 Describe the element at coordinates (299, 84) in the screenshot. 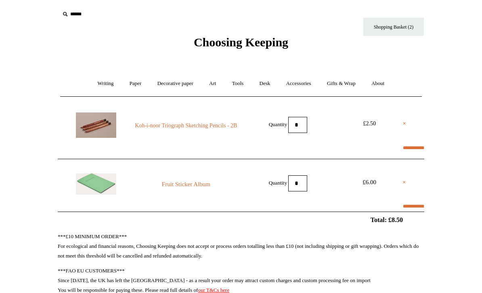

I see `a: Accessories` at that location.